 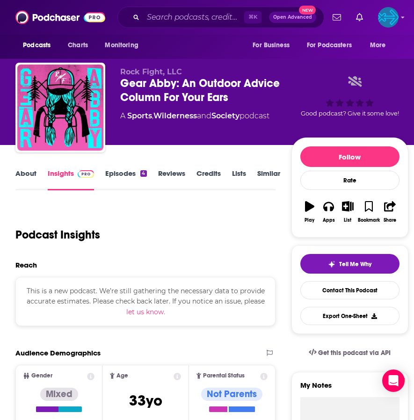 I want to click on span: ⌘ K, so click(x=253, y=17).